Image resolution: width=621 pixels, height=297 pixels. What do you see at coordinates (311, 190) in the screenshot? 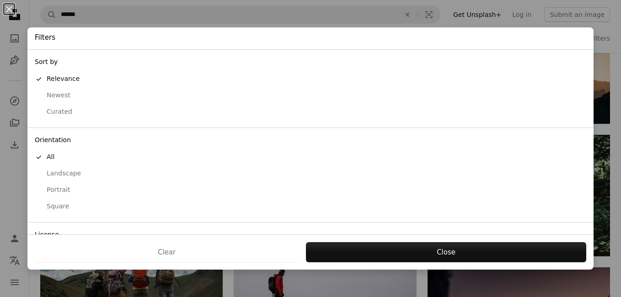
I see `div: Portrait` at bounding box center [311, 190].